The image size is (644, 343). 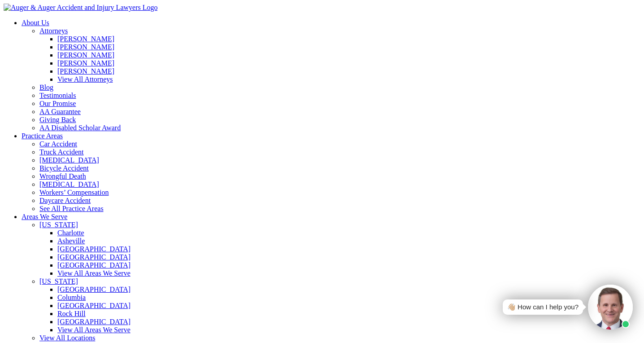 I want to click on a: Wrongful Death, so click(x=63, y=176).